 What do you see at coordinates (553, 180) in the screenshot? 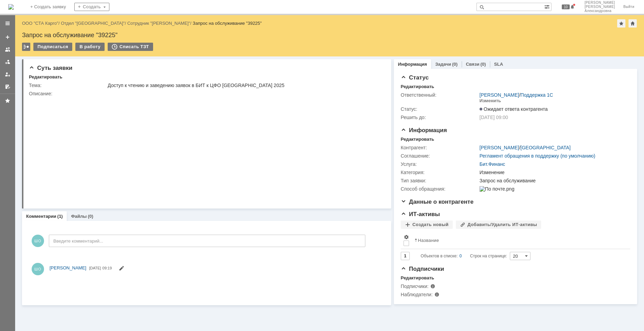
I see `div: Запрос на обслуживание` at bounding box center [553, 180].